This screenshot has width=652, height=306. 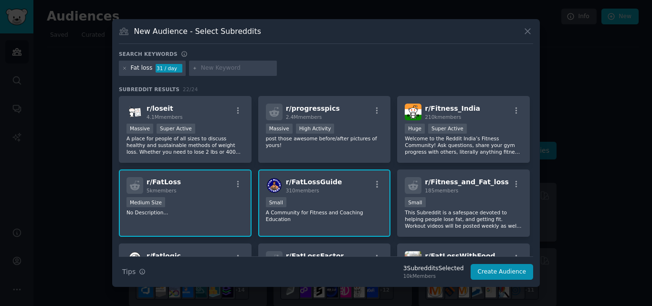 What do you see at coordinates (415, 128) in the screenshot?
I see `div: Huge` at bounding box center [415, 128].